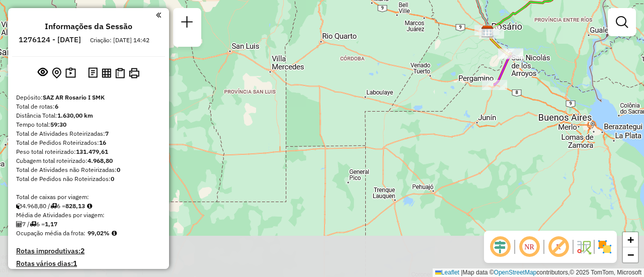 The image size is (644, 277). Describe the element at coordinates (120, 73) in the screenshot. I see `button: Visualizar Romaneio` at that location.